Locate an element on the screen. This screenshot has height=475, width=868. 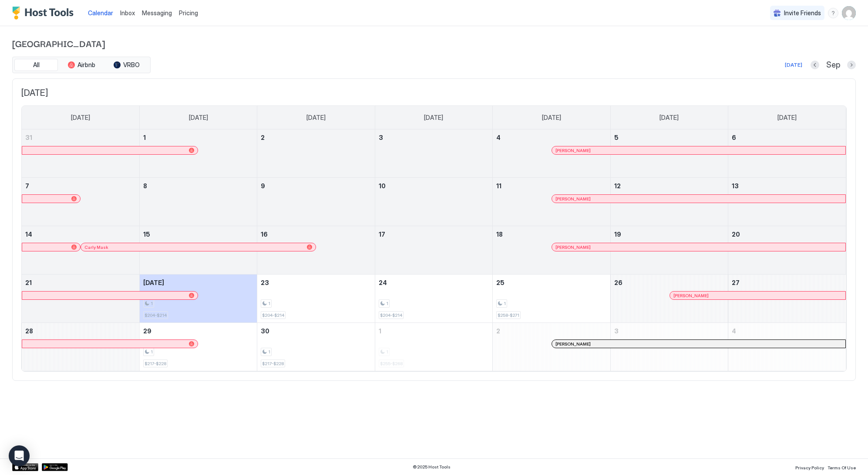
a: Calendar is located at coordinates (101, 12).